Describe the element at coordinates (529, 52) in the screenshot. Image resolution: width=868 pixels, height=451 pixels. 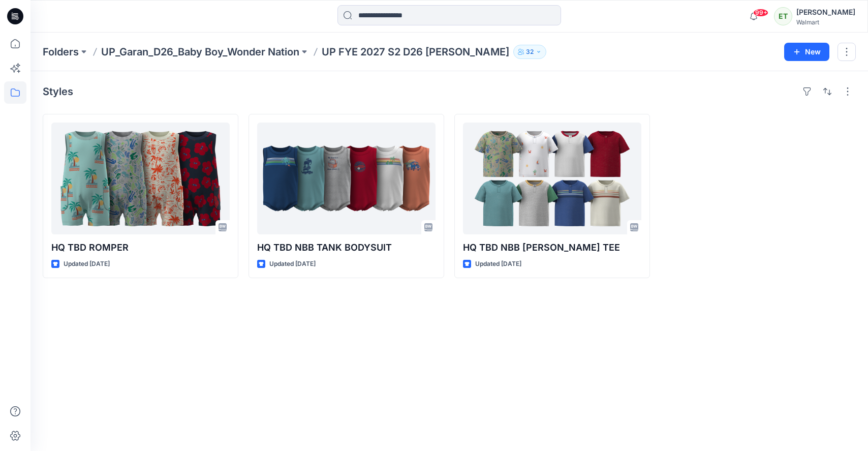
I see `button: 32` at that location.